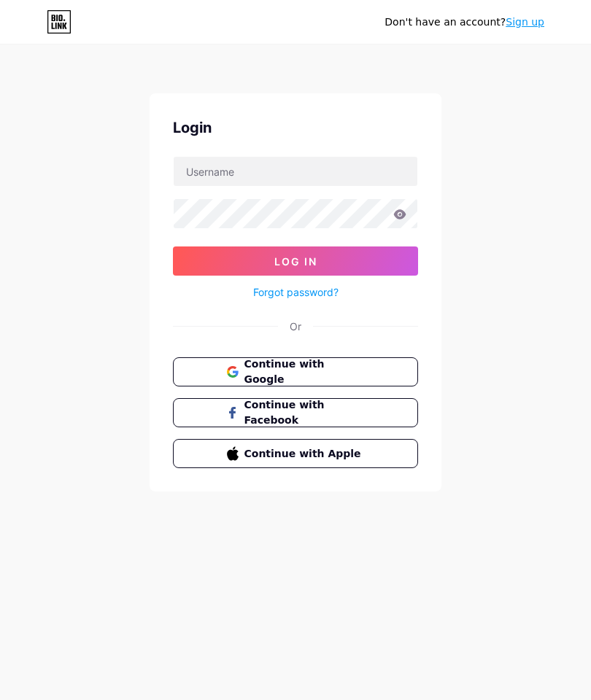  I want to click on span: Continue with Apple, so click(304, 454).